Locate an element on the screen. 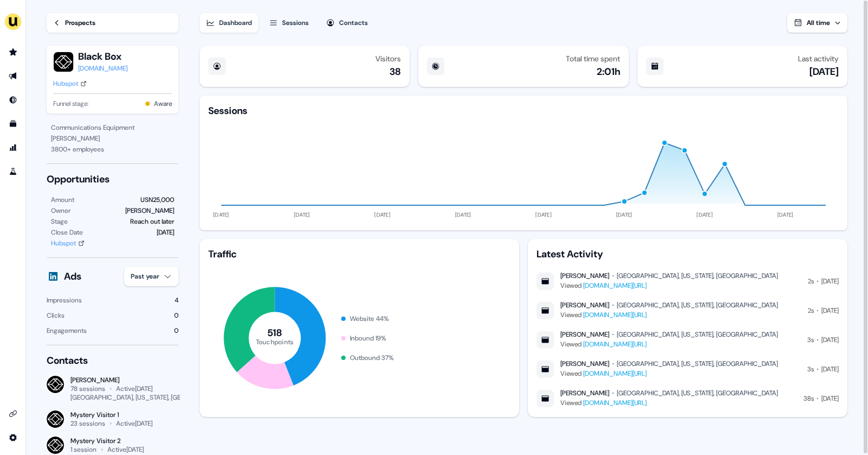  div: Mystery Visitor 2 is located at coordinates (124, 441).